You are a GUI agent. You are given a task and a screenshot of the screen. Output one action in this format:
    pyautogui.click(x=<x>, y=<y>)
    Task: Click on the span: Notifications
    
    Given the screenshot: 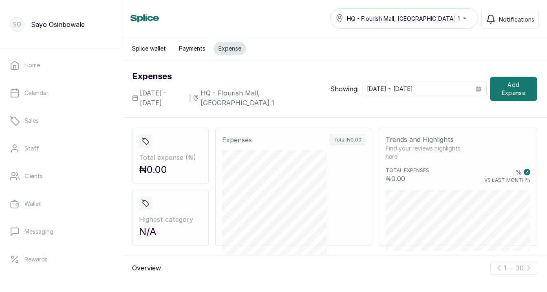 What is the action you would take?
    pyautogui.click(x=516, y=19)
    